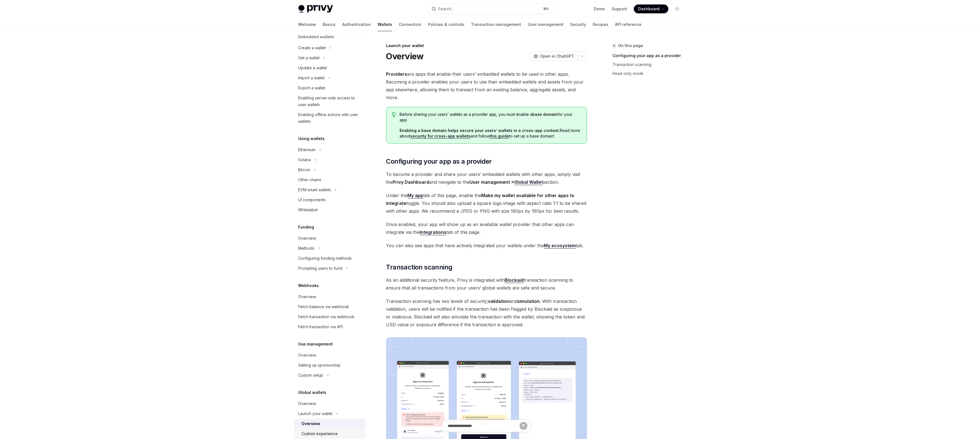 This screenshot has width=980, height=439. What do you see at coordinates (330, 101) in the screenshot?
I see `a: Enabling server-side access to user wallets` at bounding box center [330, 101].